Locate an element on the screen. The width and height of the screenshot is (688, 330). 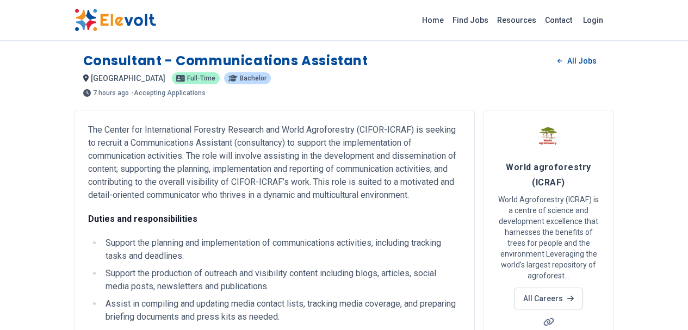
a: Login is located at coordinates (593, 20).